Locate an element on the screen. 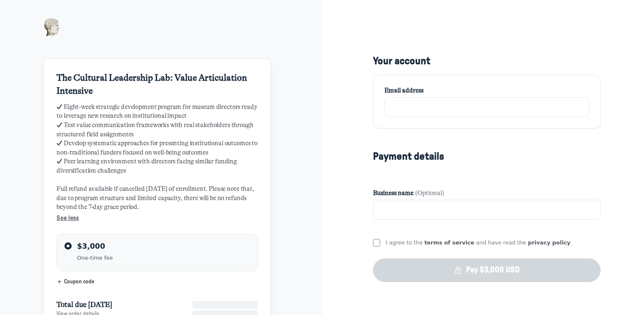 This screenshot has height=315, width=644. input: $3,000One-time fee is located at coordinates (68, 246).